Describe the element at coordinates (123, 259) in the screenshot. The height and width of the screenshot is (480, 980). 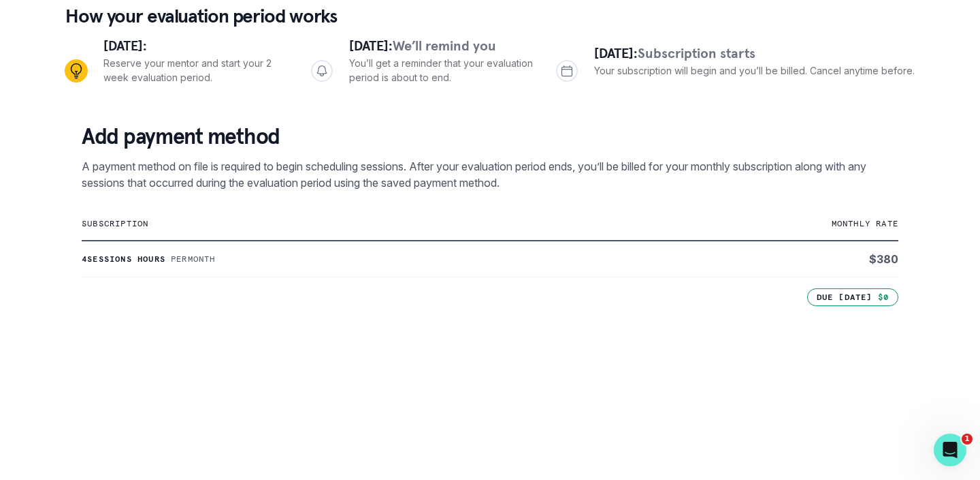
I see `p: 4 sessions hours` at that location.